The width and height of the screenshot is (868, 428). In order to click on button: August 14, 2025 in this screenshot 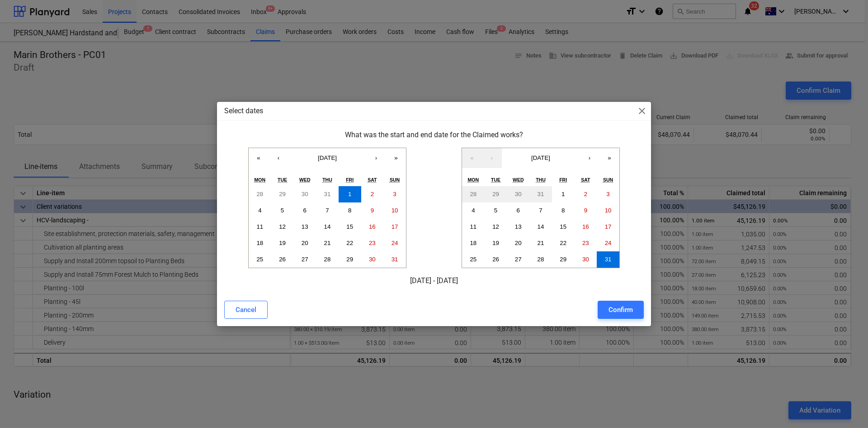, I will do `click(327, 227)`.